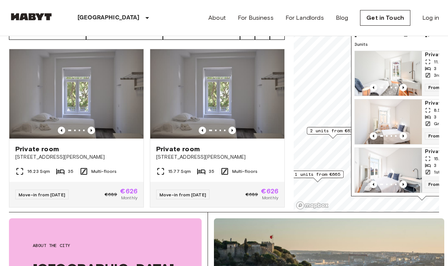 This screenshot has width=448, height=266. Describe the element at coordinates (389, 170) in the screenshot. I see `img: Marketing picture of unit PT-17-007-003-02H` at that location.